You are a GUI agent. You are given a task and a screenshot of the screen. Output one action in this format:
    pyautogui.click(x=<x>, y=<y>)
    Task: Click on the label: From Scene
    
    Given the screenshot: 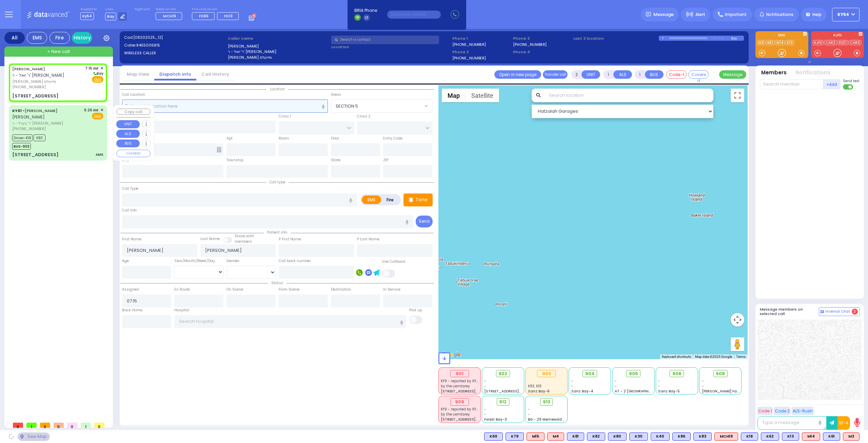 What is the action you would take?
    pyautogui.click(x=289, y=290)
    